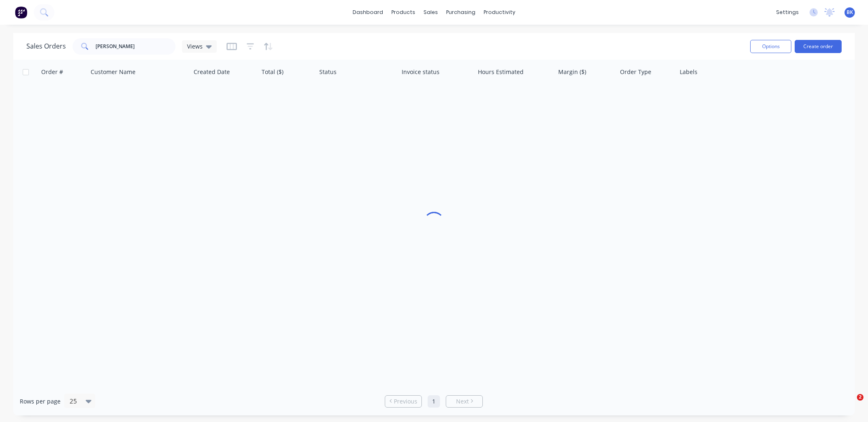  Describe the element at coordinates (52, 72) in the screenshot. I see `div: Order #` at that location.